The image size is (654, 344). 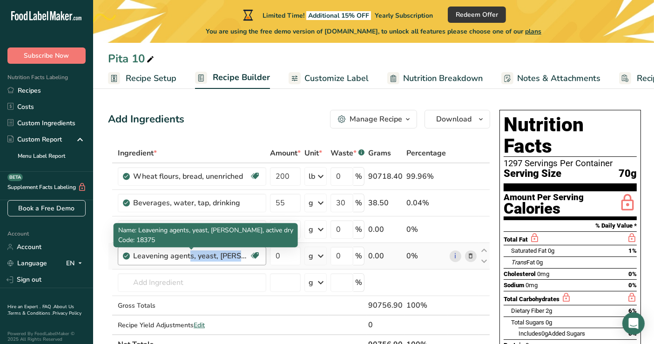 I want to click on section: % Daily Value *, so click(x=570, y=226).